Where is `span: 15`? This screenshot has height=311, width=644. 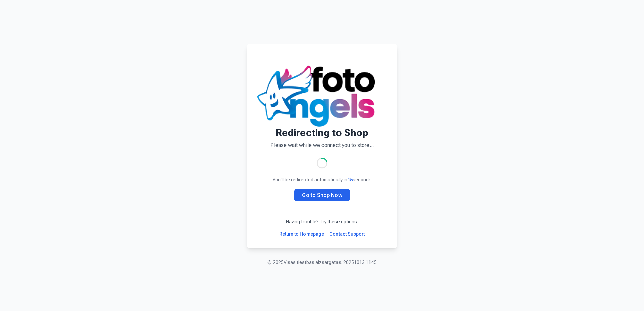
span: 15 is located at coordinates (350, 180).